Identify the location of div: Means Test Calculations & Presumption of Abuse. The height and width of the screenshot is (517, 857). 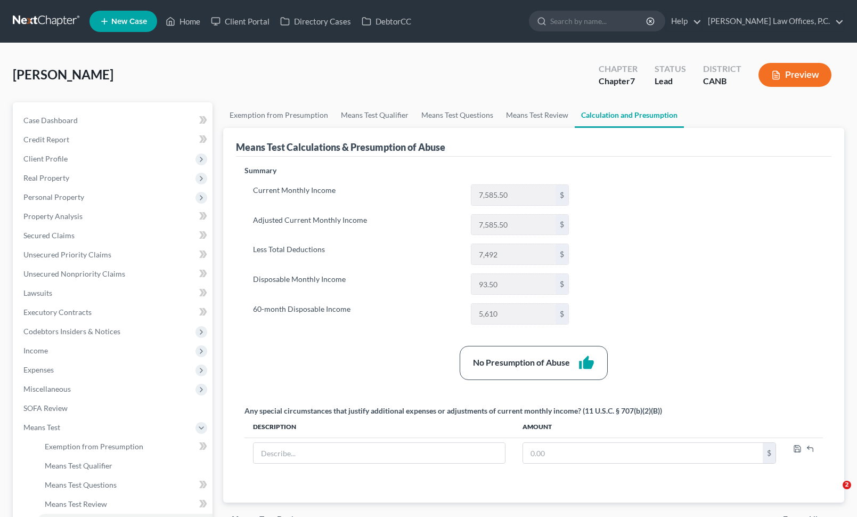
(340, 147).